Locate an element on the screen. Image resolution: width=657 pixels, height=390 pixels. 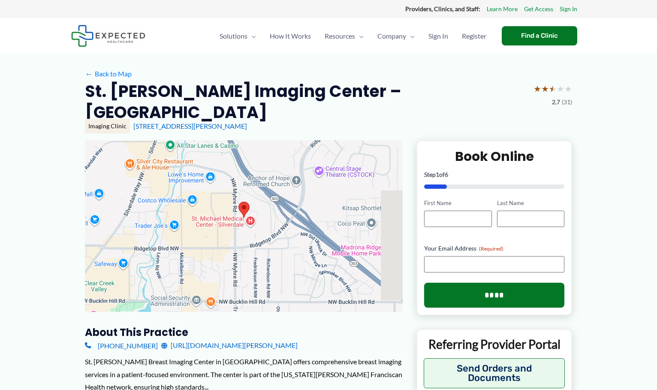
strong: Providers, Clinics, and Staff: is located at coordinates (442, 9).